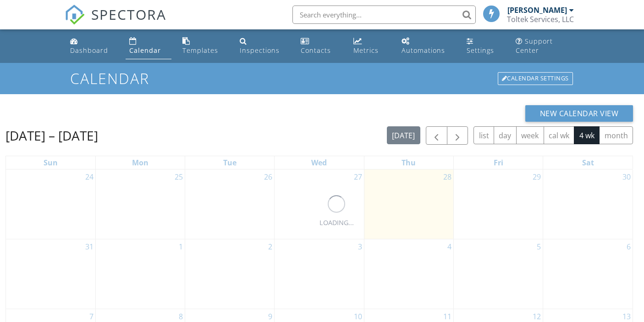 This screenshot has width=644, height=322. Describe the element at coordinates (498, 273) in the screenshot. I see `td: Go to September 5, 2025` at that location.